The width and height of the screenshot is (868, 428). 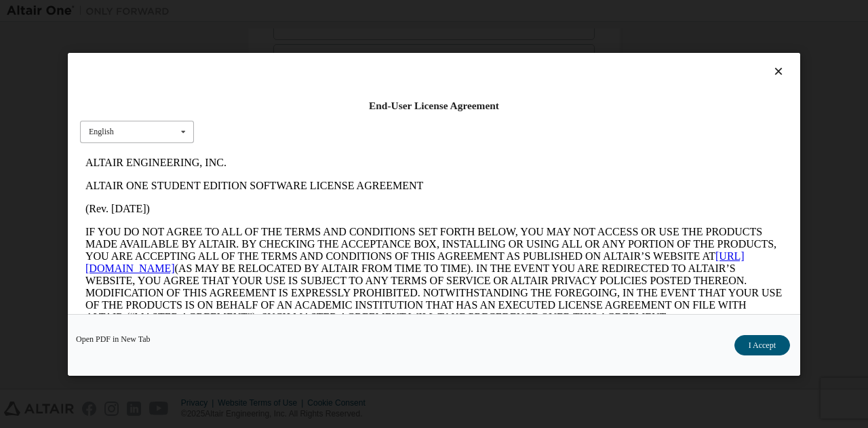 What do you see at coordinates (354, 123) in the screenshot?
I see `p: IF YOU DO NOT AGREE TO ALL OF THE TERMS AND CONDITIONS SET FORTH BELOW, YOU MAY NOT ACCESS OR USE...` at bounding box center [354, 123].